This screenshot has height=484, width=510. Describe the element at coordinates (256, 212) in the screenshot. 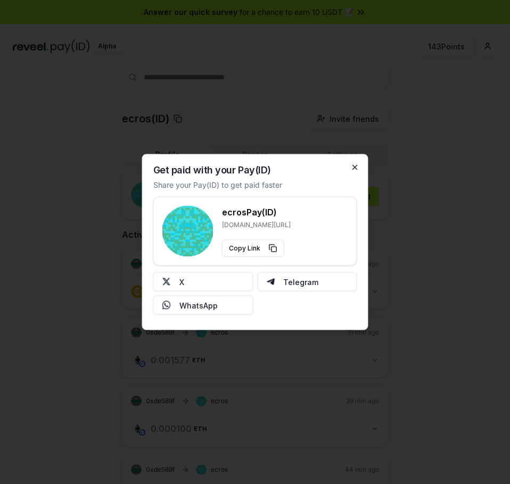

I see `h3: ecros Pay(ID)` at that location.